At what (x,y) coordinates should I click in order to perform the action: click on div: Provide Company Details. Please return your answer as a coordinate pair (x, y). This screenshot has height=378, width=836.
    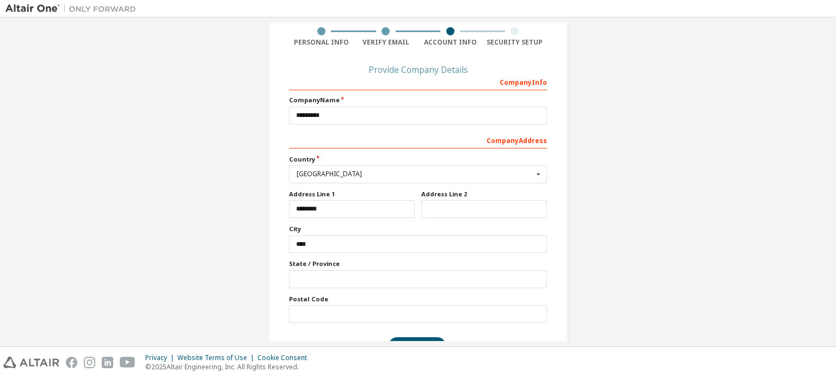
    Looking at the image, I should click on (418, 70).